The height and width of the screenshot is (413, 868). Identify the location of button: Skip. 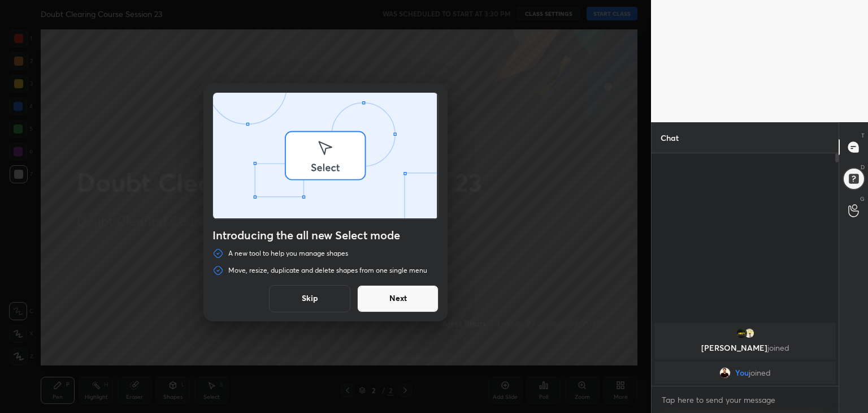
(310, 299).